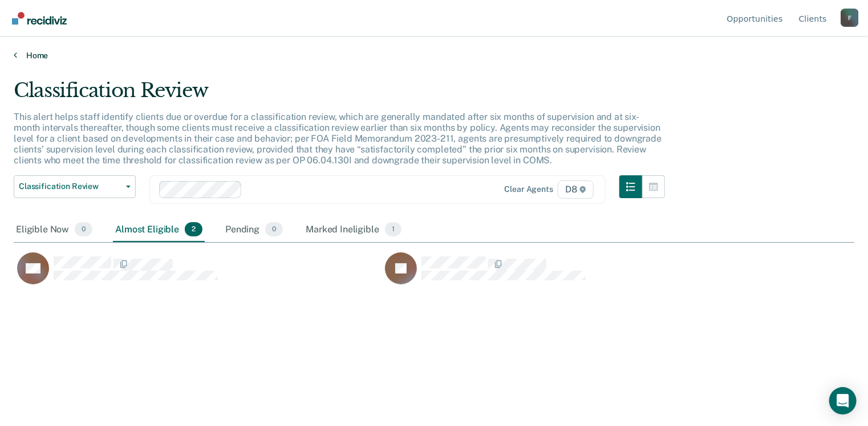 Image resolution: width=868 pixels, height=426 pixels. What do you see at coordinates (197, 274) in the screenshot?
I see `div: CaseloadOpportunityCell-0832662` at bounding box center [197, 274].